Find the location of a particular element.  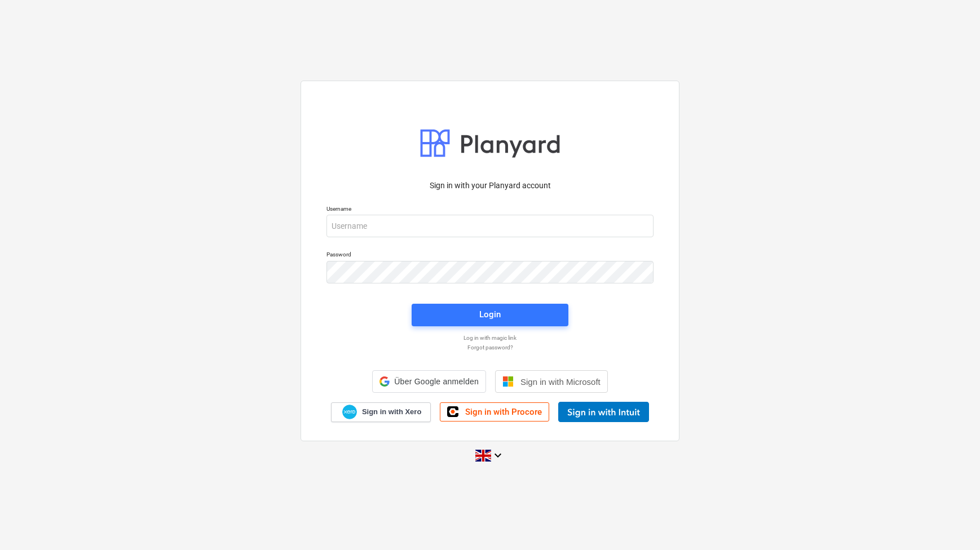

p: Password is located at coordinates (490, 255).